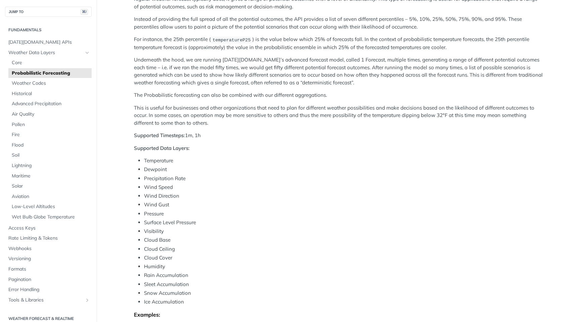 This screenshot has height=322, width=580. Describe the element at coordinates (51, 186) in the screenshot. I see `span: Solar` at that location.